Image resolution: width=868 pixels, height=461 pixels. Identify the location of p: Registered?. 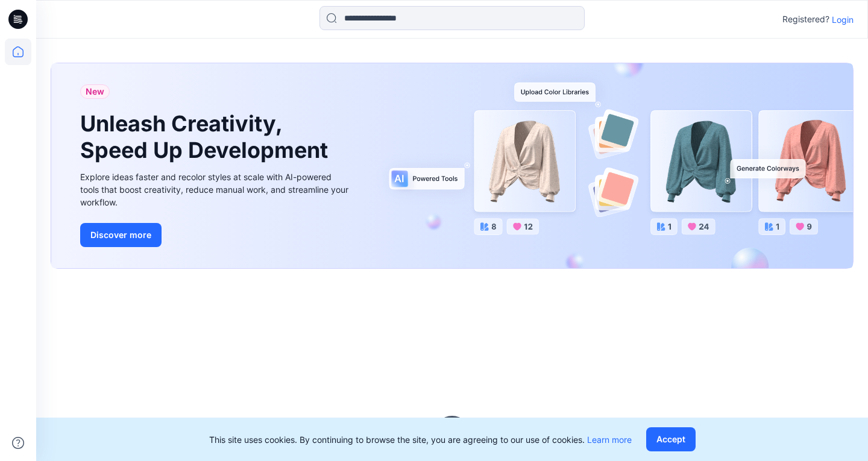
(806, 19).